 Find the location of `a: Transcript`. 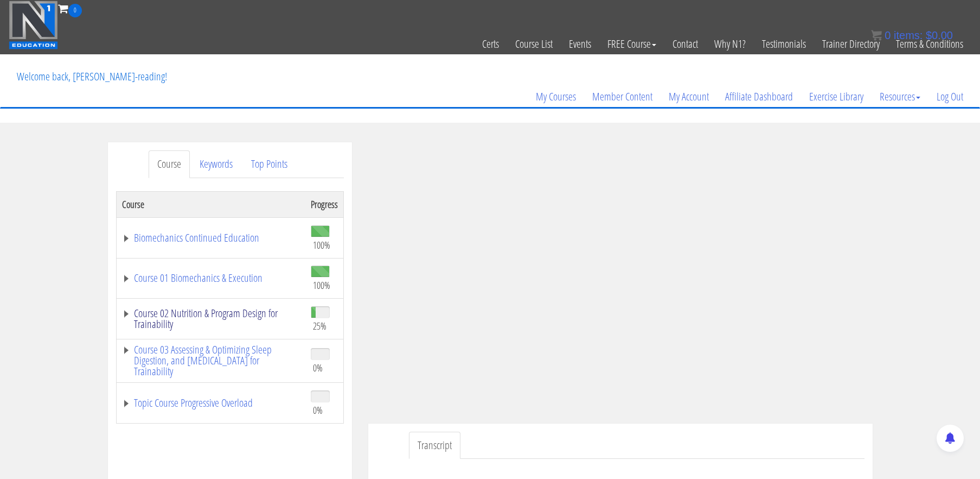

a: Transcript is located at coordinates (434, 445).